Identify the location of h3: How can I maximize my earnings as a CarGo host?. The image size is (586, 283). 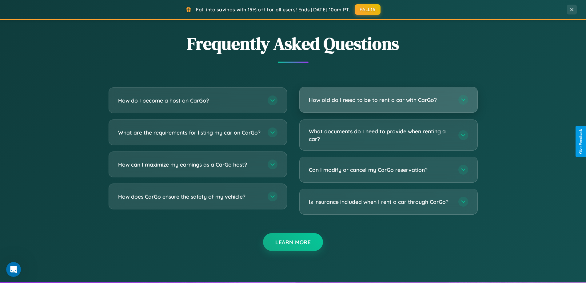
(190, 164).